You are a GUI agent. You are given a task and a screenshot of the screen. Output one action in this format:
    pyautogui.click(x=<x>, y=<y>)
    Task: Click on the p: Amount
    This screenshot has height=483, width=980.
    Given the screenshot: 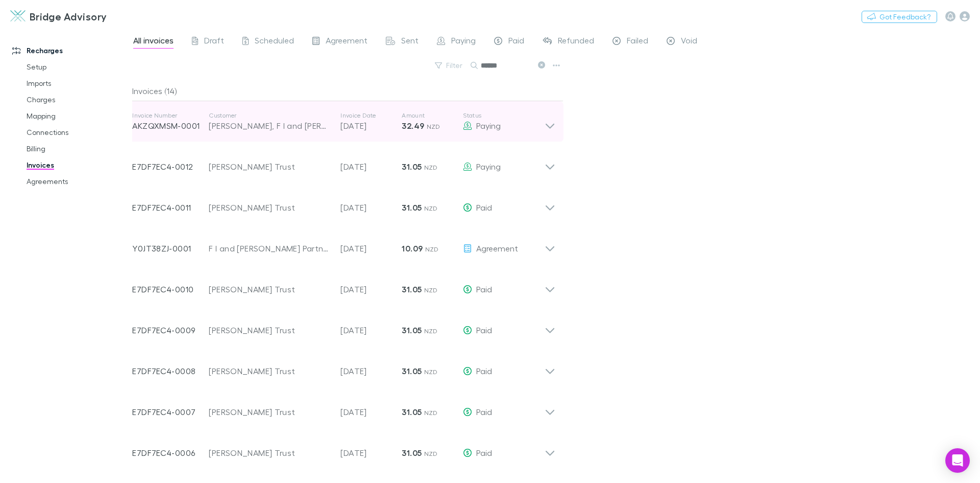 What is the action you would take?
    pyautogui.click(x=432, y=116)
    